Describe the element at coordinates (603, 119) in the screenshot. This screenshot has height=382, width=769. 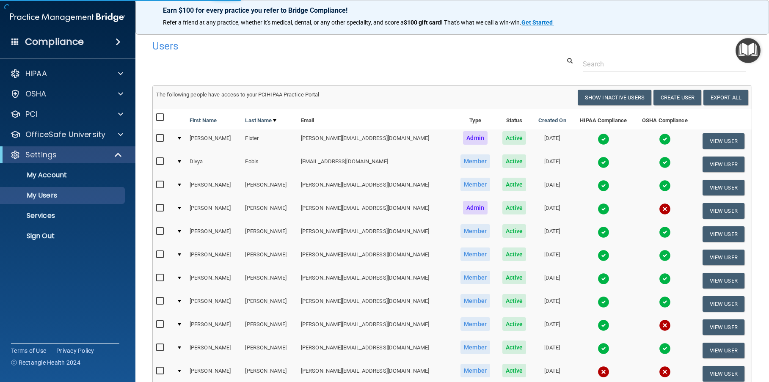
I see `th: HIPAA Compliance` at that location.